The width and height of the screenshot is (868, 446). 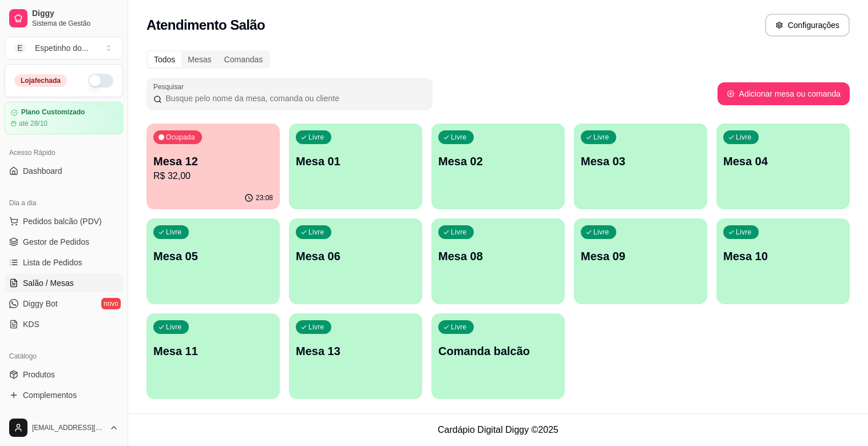 I want to click on button: Select a team, so click(x=64, y=48).